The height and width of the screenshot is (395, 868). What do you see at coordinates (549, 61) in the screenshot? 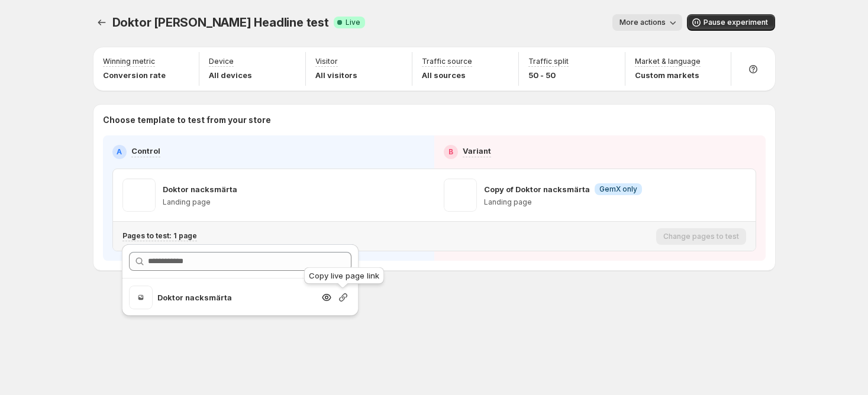
I see `p: Traffic split` at bounding box center [549, 61].